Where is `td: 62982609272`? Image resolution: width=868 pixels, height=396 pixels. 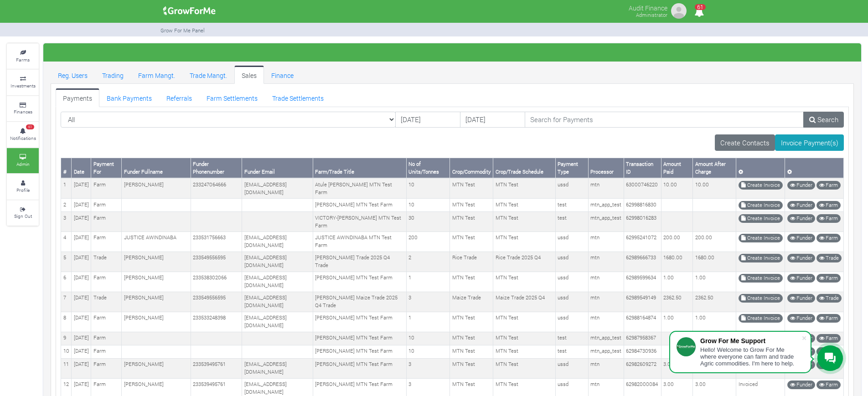 td: 62982609272 is located at coordinates (642, 368).